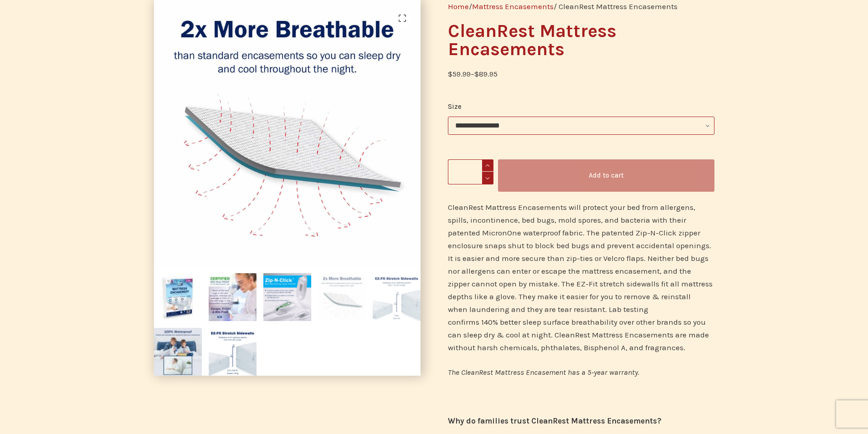 This screenshot has width=868, height=434. Describe the element at coordinates (233, 351) in the screenshot. I see `img: CleanRest Mattress Encasements - Image 7` at that location.